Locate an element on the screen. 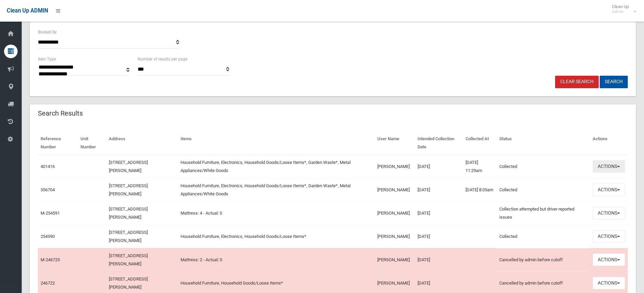  span: Clean Up ADMIN is located at coordinates (27, 10).